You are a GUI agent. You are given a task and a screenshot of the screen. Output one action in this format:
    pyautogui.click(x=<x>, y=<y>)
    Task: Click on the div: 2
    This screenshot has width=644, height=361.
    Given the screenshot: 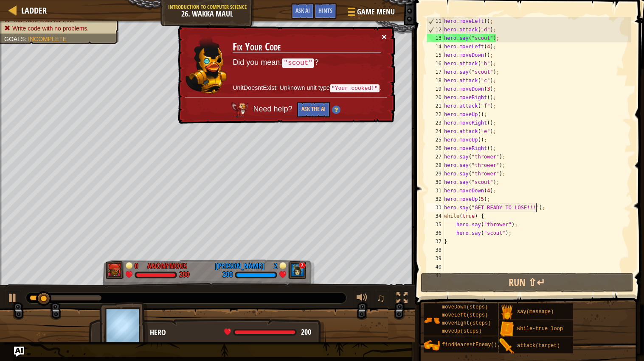 What is the action you would take?
    pyautogui.click(x=273, y=264)
    